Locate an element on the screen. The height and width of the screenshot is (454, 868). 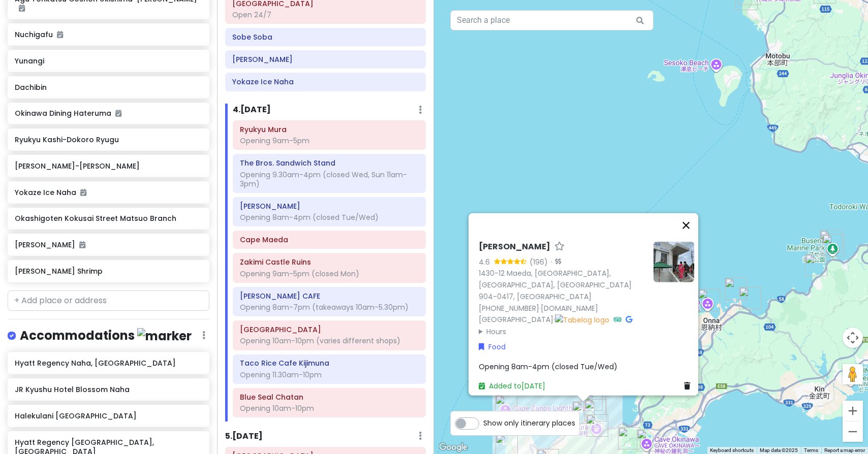
h6: JR Kyushu Hotel Blossom Naha is located at coordinates (108, 389).